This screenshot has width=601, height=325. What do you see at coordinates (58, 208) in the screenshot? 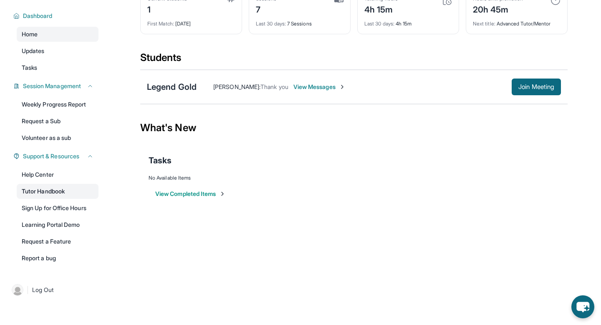
I see `a: Sign Up for Office Hours` at bounding box center [58, 208].